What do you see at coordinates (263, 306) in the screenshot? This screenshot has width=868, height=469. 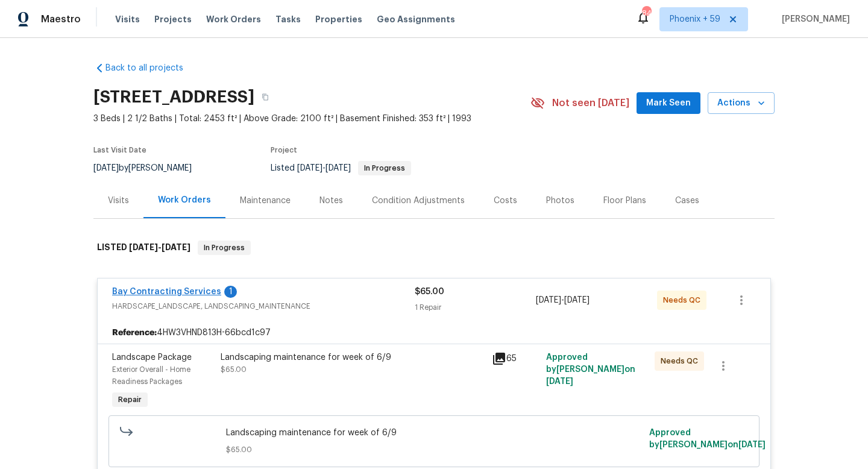 I see `span: HARDSCAPE_LANDSCAPE, LANDSCAPING_MAINTENANCE` at bounding box center [263, 306].